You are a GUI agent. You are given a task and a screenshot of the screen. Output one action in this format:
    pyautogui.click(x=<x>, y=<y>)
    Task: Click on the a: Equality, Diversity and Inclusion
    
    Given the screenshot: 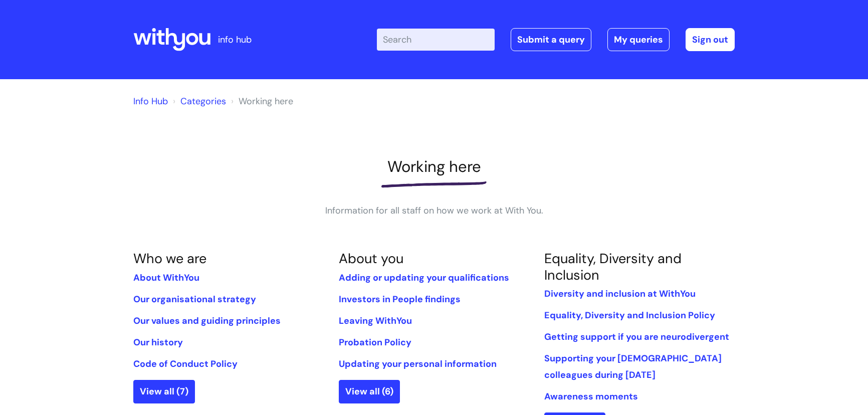 What is the action you would take?
    pyautogui.click(x=613, y=266)
    